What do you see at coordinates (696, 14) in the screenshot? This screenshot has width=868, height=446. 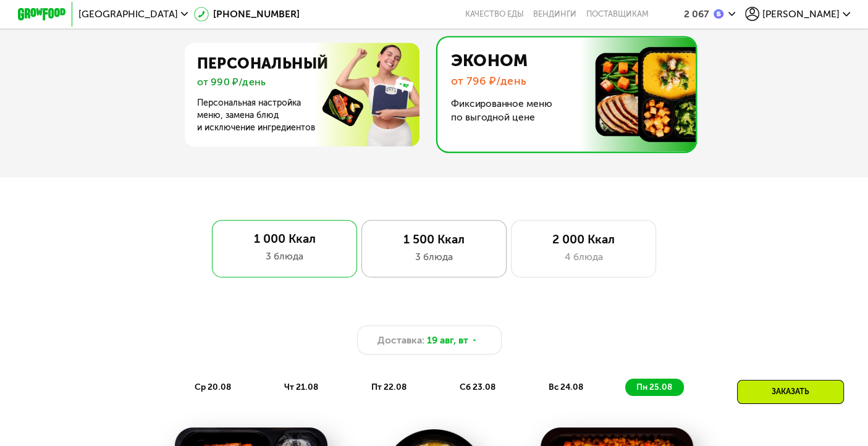 I see `div: 2 067` at bounding box center [696, 14].